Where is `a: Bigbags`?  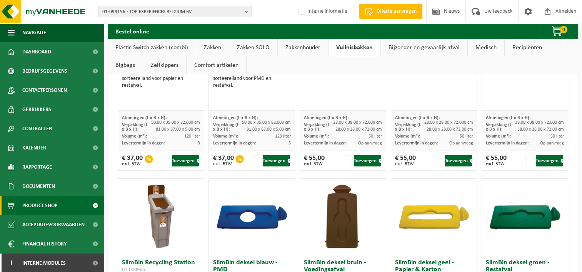 a: Bigbags is located at coordinates (125, 65).